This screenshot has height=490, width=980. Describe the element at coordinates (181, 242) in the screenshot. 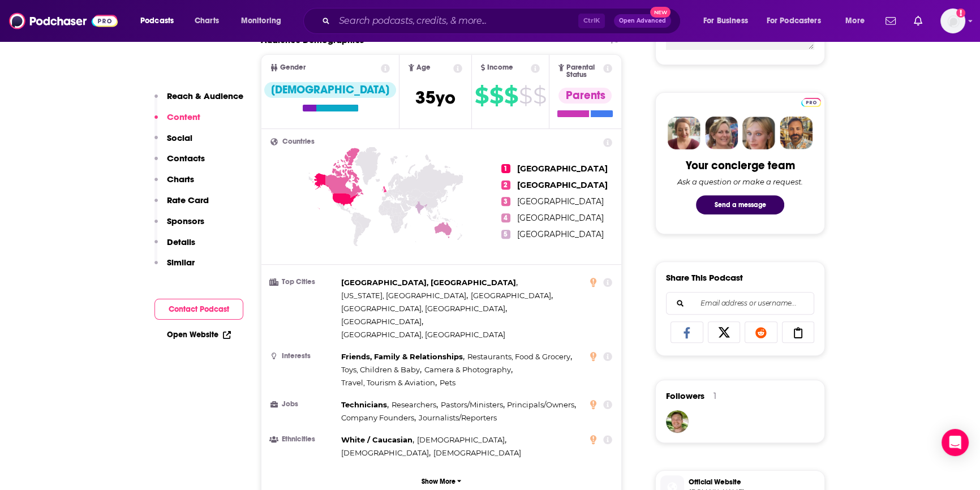

I see `p: Details` at that location.